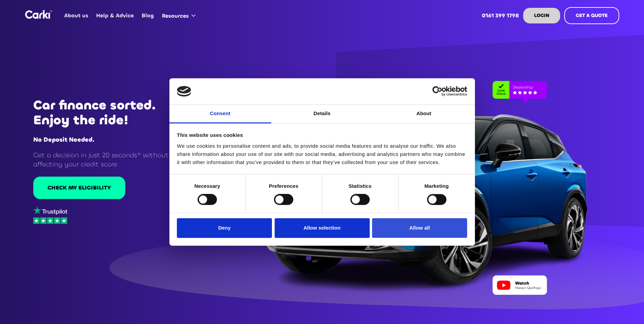 Image resolution: width=644 pixels, height=324 pixels. Describe the element at coordinates (39, 14) in the screenshot. I see `a: home` at that location.